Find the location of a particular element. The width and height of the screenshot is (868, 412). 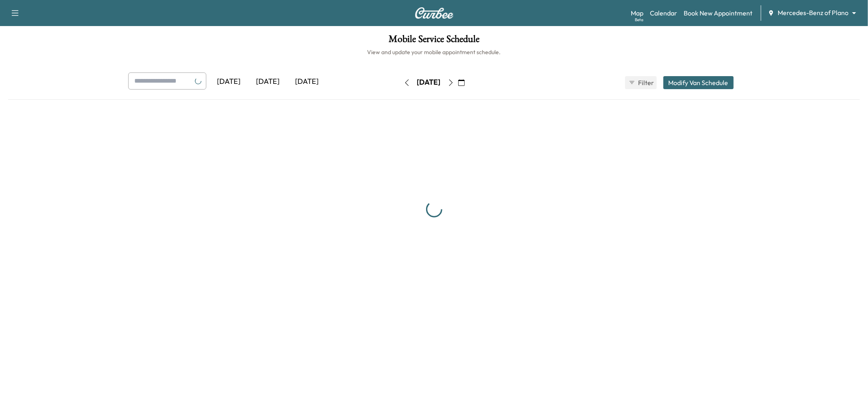

button: Modify Van Schedule is located at coordinates (699, 83).